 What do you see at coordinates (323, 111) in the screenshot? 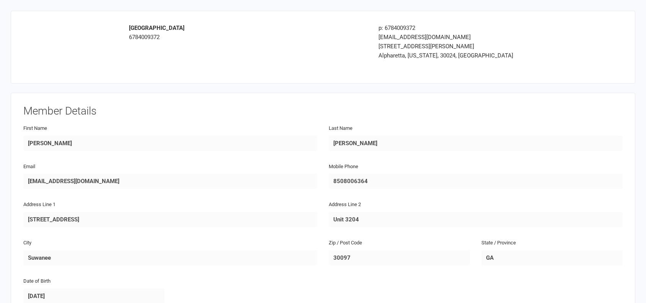
I see `h3: Member Details` at bounding box center [323, 111].